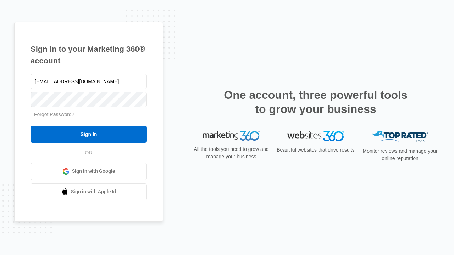 This screenshot has height=255, width=454. Describe the element at coordinates (89, 82) in the screenshot. I see `input: Email` at that location.